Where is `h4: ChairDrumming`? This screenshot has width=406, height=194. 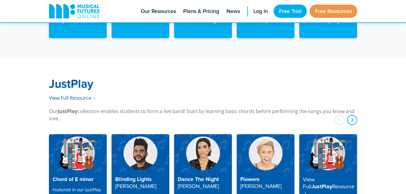 h4: ChairDrumming is located at coordinates (203, 21).